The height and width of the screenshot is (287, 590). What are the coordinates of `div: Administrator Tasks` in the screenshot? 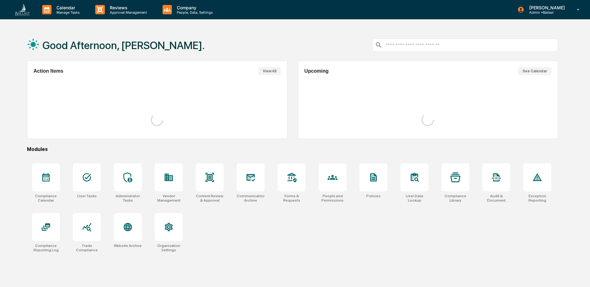 It's located at (128, 198).